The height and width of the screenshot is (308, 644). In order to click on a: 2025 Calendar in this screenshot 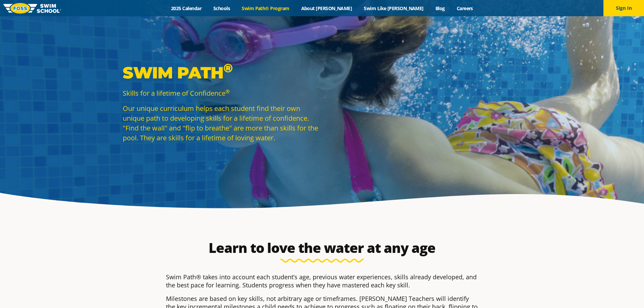, I will do `click(186, 8)`.